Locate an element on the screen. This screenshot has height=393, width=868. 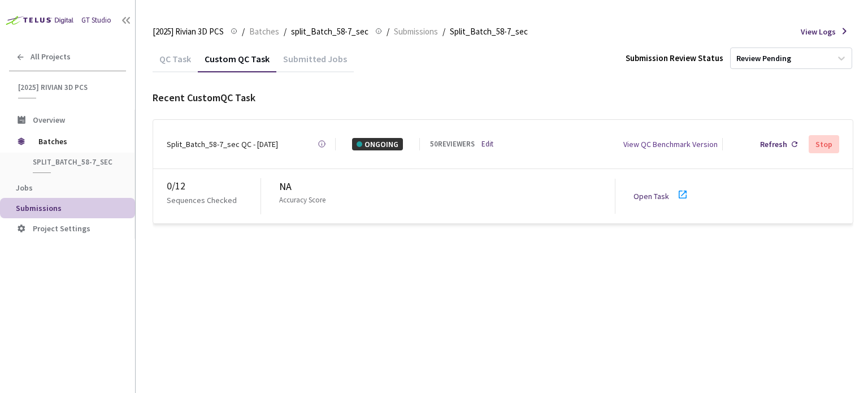
a: Submissions is located at coordinates (416, 31).